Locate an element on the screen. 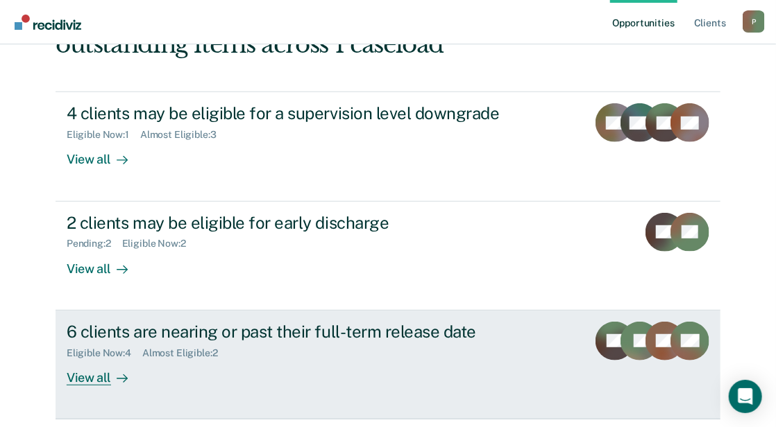 The image size is (776, 427). a: 6 clients are nearing or past their full-term release dateEligible Now:4Almost Eligible:2View all is located at coordinates (388, 365).